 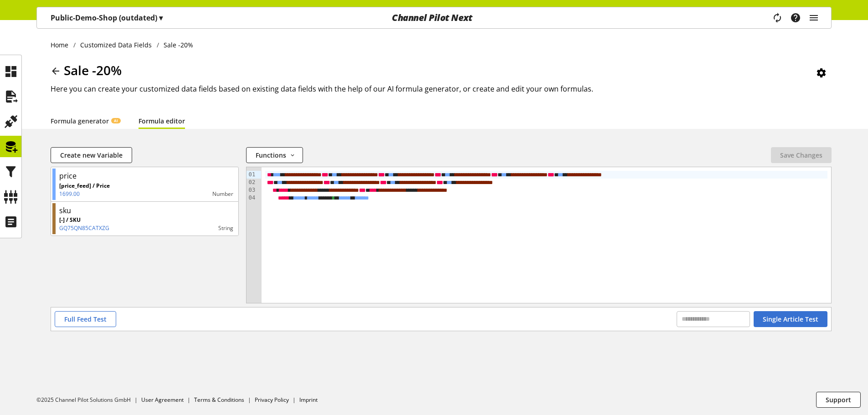 What do you see at coordinates (801, 155) in the screenshot?
I see `span: Save Changes` at bounding box center [801, 155].